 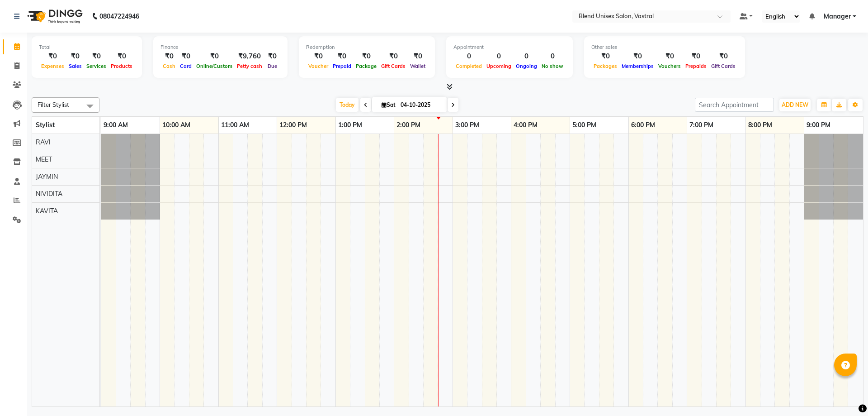 What do you see at coordinates (293, 125) in the screenshot?
I see `a: 12:00 PM` at bounding box center [293, 125].